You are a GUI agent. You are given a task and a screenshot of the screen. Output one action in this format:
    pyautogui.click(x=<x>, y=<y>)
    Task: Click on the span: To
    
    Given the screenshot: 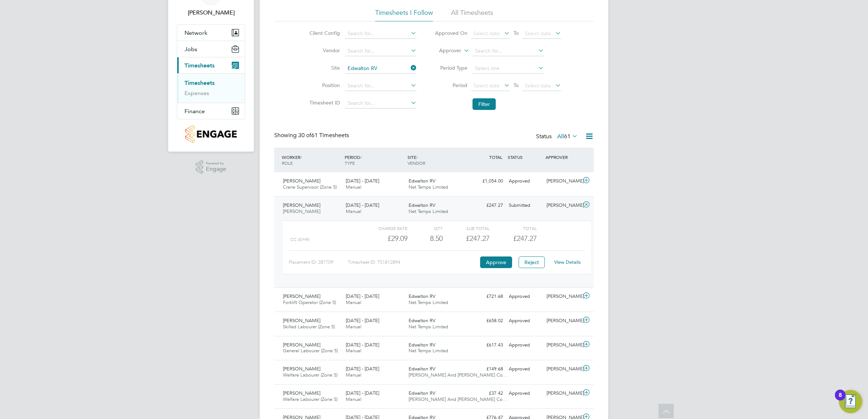 What is the action you would take?
    pyautogui.click(x=516, y=85)
    